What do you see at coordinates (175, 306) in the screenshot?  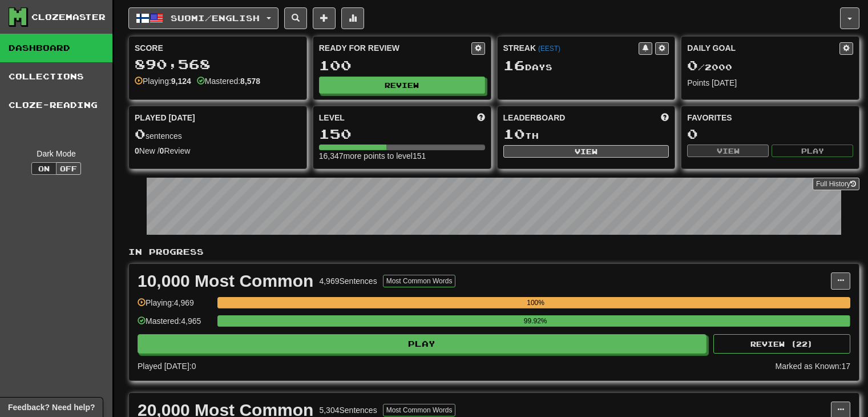 I see `div: Playing: 4,969` at bounding box center [175, 306].